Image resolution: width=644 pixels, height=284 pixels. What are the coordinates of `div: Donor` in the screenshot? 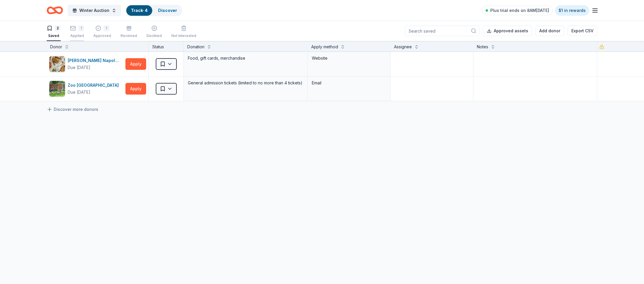 It's located at (56, 47).